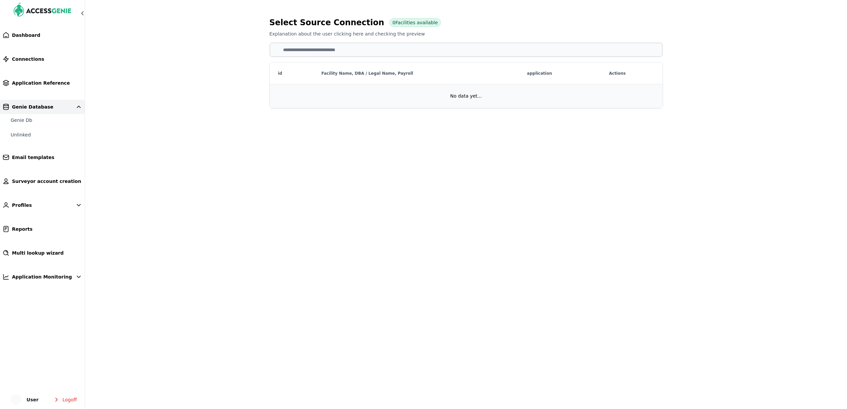 Image resolution: width=847 pixels, height=409 pixels. Describe the element at coordinates (466, 23) in the screenshot. I see `h3: Select Source Connection` at that location.